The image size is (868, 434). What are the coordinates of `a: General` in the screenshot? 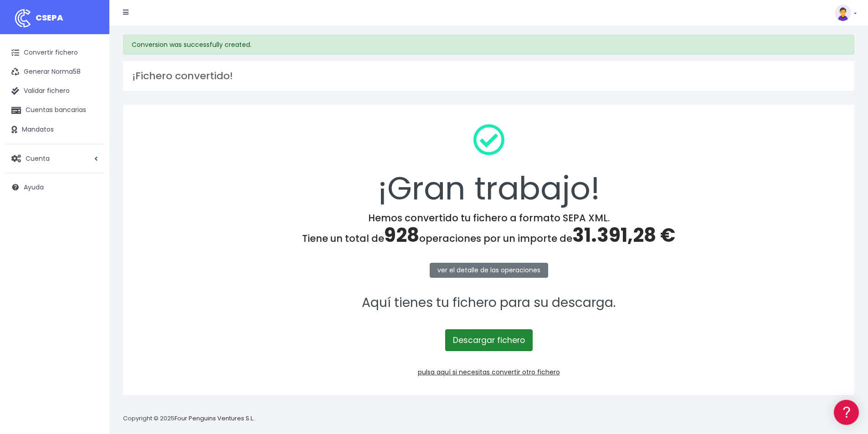 It's located at (91, 202).